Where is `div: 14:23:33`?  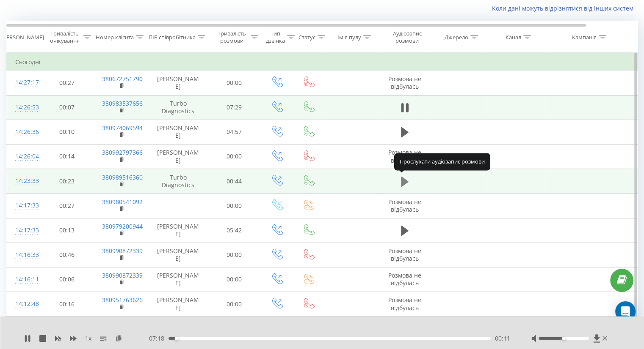
div: 14:23:33 is located at coordinates (24, 181).